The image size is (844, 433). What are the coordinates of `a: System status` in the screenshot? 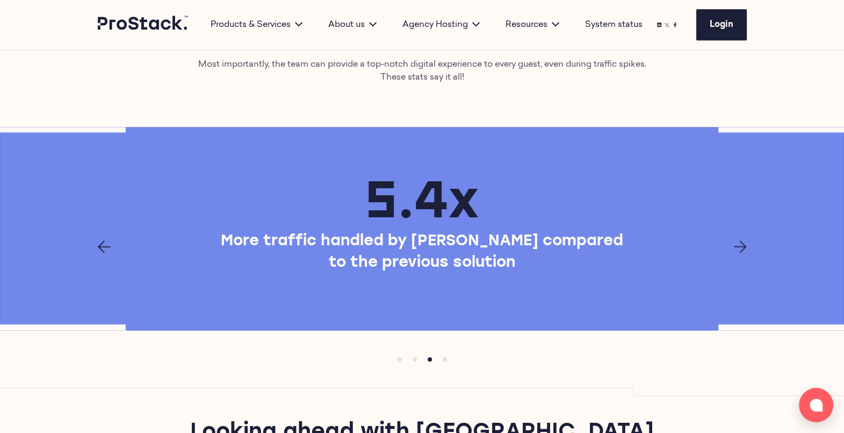 It's located at (614, 25).